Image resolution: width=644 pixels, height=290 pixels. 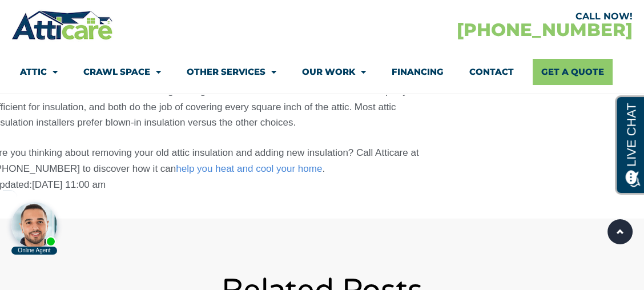 What do you see at coordinates (478, 17) in the screenshot?
I see `div: CALL NOW!` at bounding box center [478, 17].